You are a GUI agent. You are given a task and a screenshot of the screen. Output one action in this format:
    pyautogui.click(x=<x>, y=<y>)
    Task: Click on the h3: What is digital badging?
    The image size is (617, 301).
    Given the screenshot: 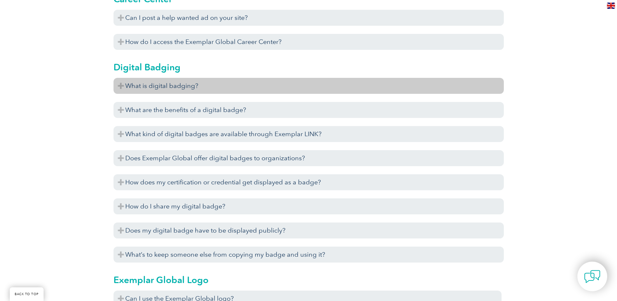 What is the action you would take?
    pyautogui.click(x=309, y=86)
    